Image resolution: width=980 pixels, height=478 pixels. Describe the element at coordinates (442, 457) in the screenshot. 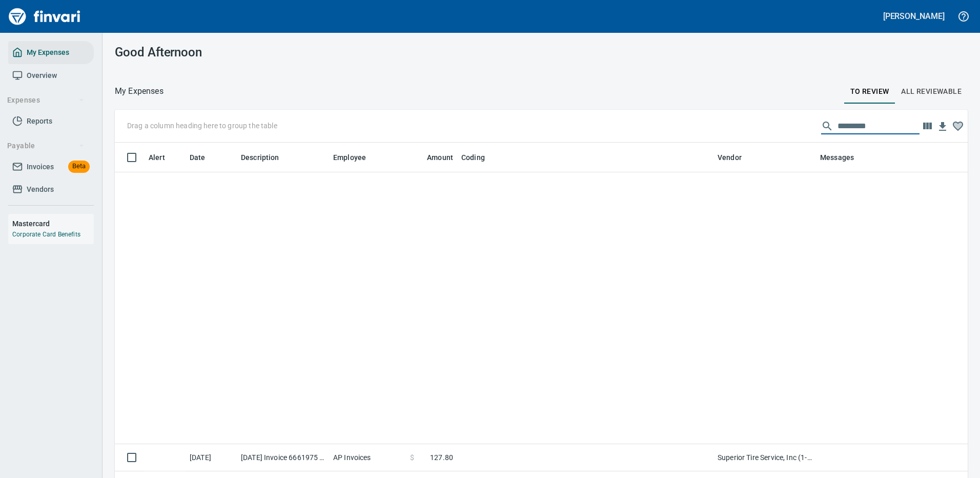

I see `span: 127.80` at that location.